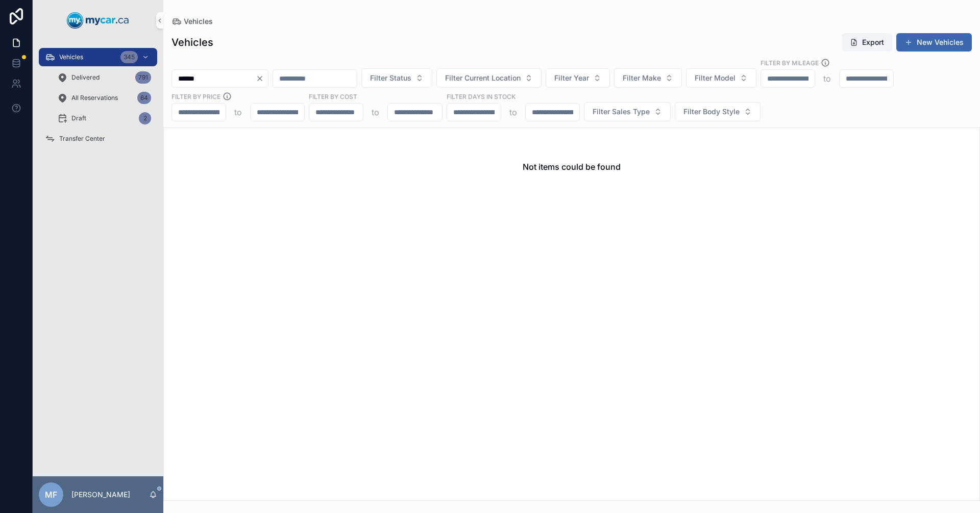 Image resolution: width=980 pixels, height=513 pixels. I want to click on span: Filter Body Style, so click(712, 111).